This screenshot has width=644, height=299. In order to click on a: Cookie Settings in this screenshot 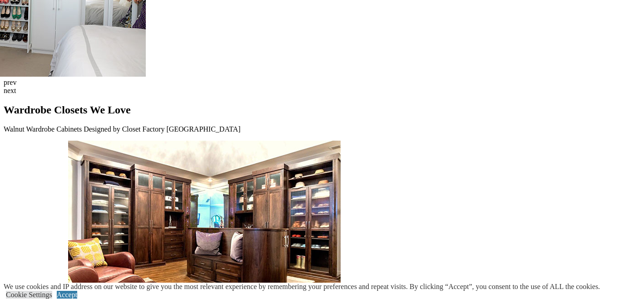, I will do `click(29, 295)`.